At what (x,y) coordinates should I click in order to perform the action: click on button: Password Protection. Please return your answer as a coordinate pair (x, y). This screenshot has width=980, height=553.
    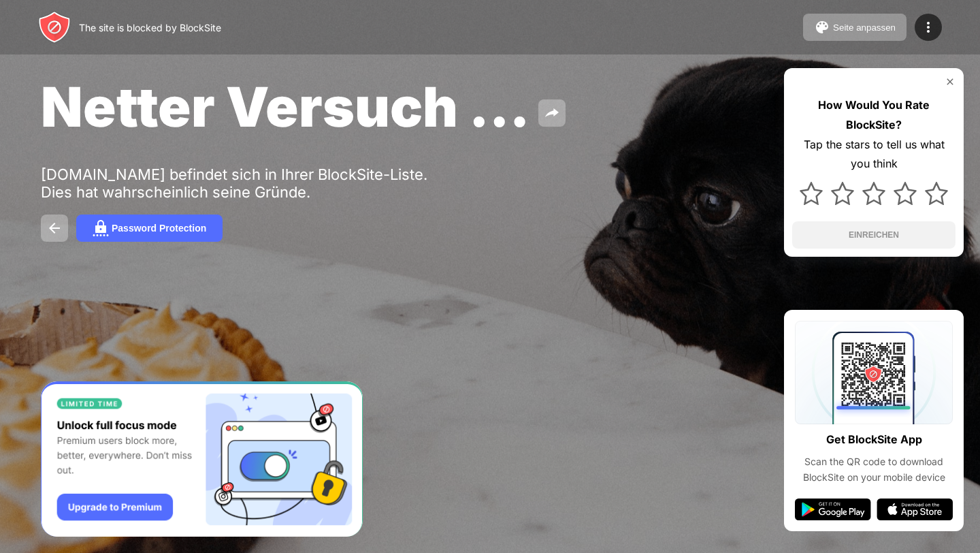
    Looking at the image, I should click on (149, 228).